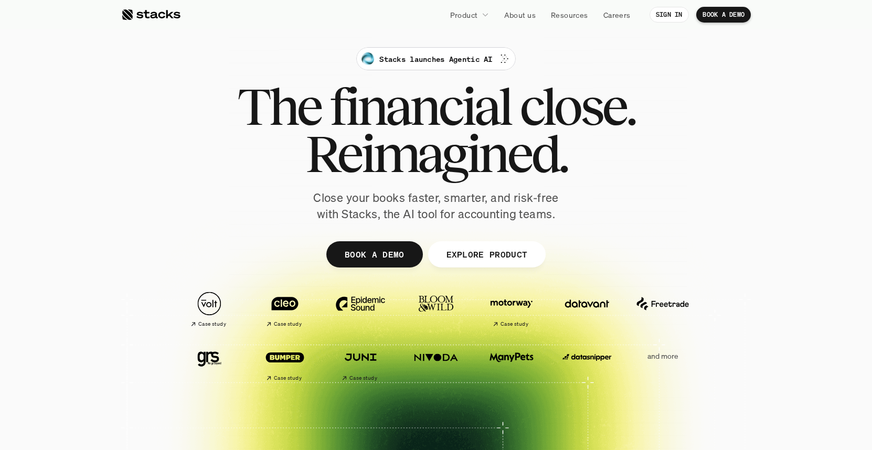 Image resolution: width=872 pixels, height=450 pixels. Describe the element at coordinates (279, 106) in the screenshot. I see `span: The` at that location.